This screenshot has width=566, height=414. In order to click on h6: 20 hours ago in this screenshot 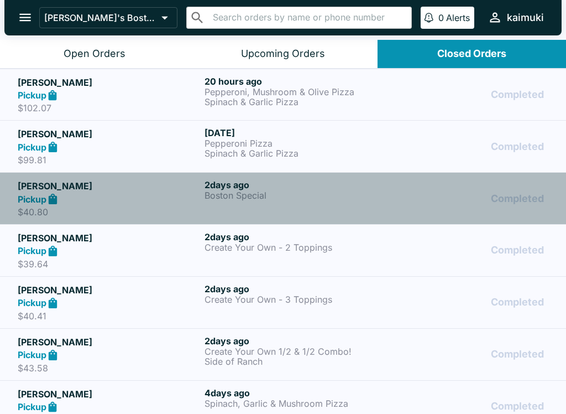, I will do `click(296, 81)`.